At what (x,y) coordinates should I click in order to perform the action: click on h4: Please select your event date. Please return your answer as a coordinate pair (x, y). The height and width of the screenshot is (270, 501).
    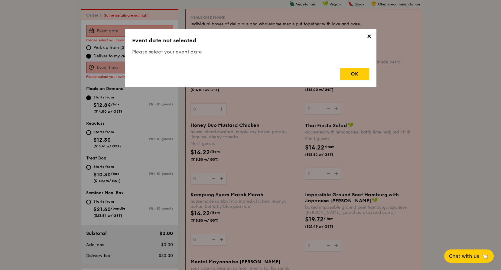
    Looking at the image, I should click on (251, 52).